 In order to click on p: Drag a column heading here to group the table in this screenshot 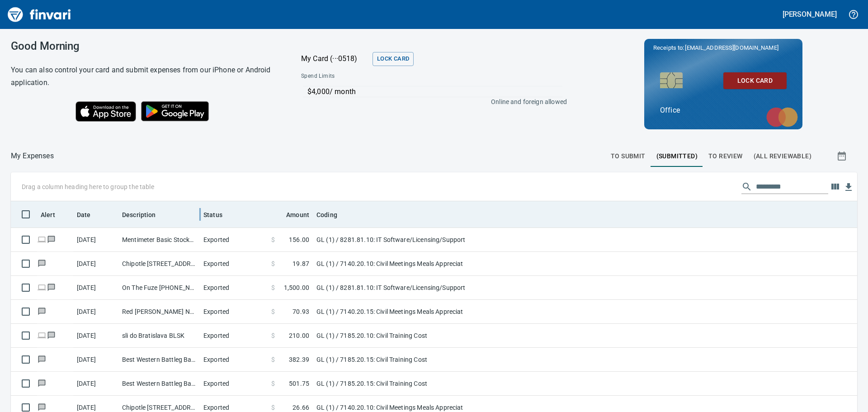, I will do `click(88, 187)`.